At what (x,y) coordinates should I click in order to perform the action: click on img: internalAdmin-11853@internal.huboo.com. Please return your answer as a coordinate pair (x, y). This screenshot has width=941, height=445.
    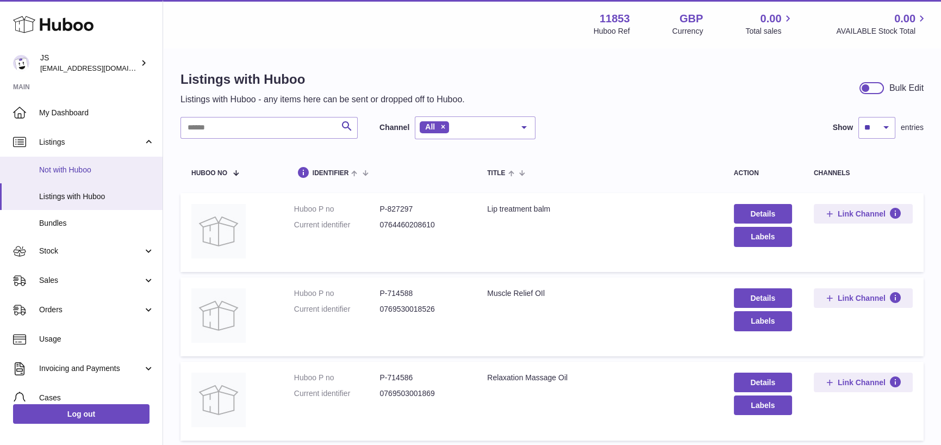
    Looking at the image, I should click on (21, 63).